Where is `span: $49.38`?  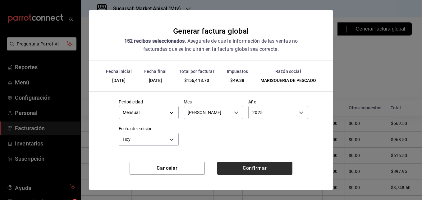
span: $49.38 is located at coordinates (237, 80).